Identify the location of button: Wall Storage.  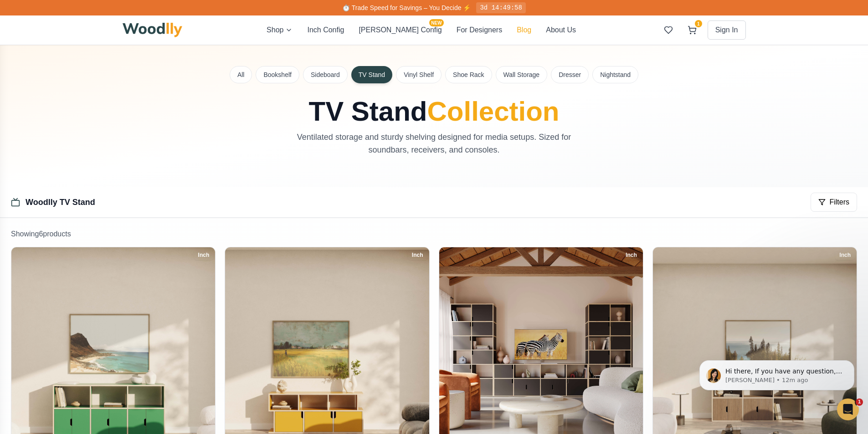
(522, 75).